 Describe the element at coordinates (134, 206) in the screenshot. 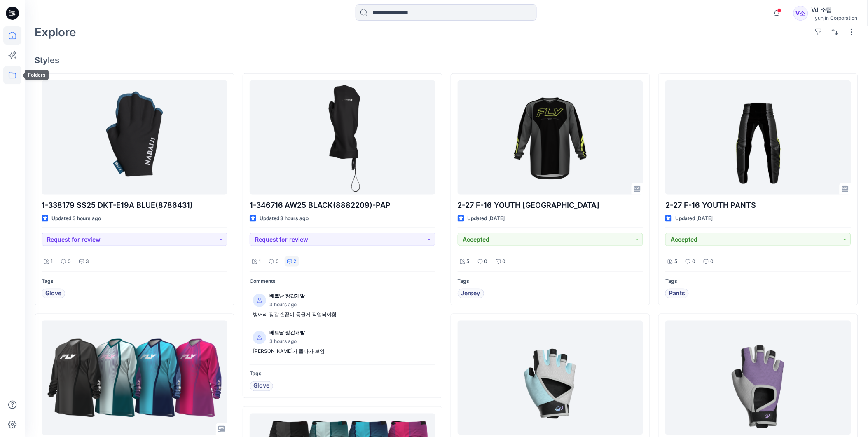

I see `p: 1-338179 SS25 DKT-E19A BLUE(8786431)` at that location.